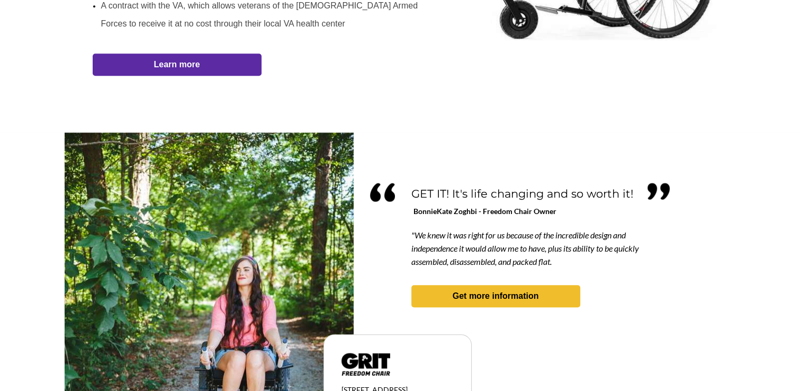 The image size is (801, 391). I want to click on strong: Learn more, so click(176, 64).